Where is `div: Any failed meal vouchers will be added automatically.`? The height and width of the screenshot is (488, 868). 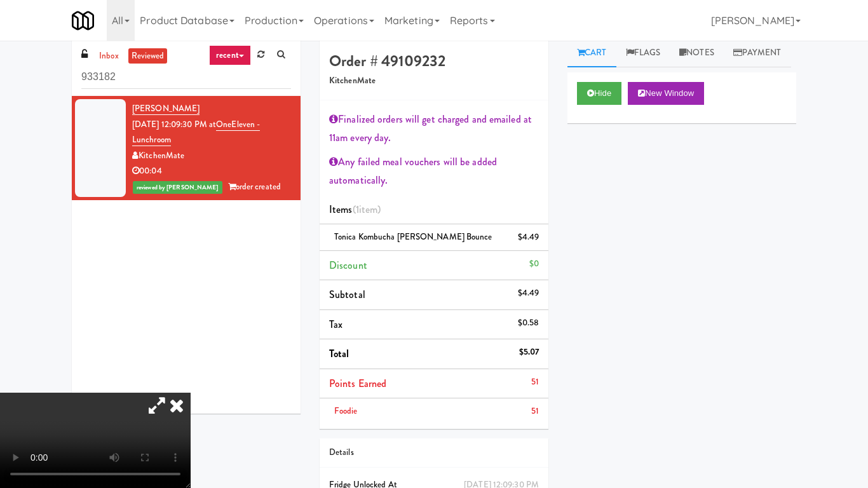 div: Any failed meal vouchers will be added automatically. is located at coordinates (434, 171).